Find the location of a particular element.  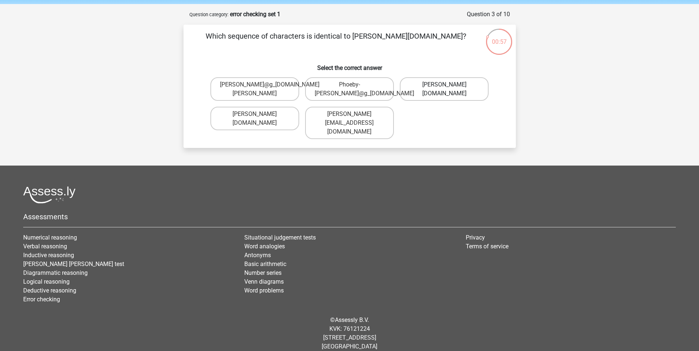

a: Verbal reasoning is located at coordinates (45, 246).